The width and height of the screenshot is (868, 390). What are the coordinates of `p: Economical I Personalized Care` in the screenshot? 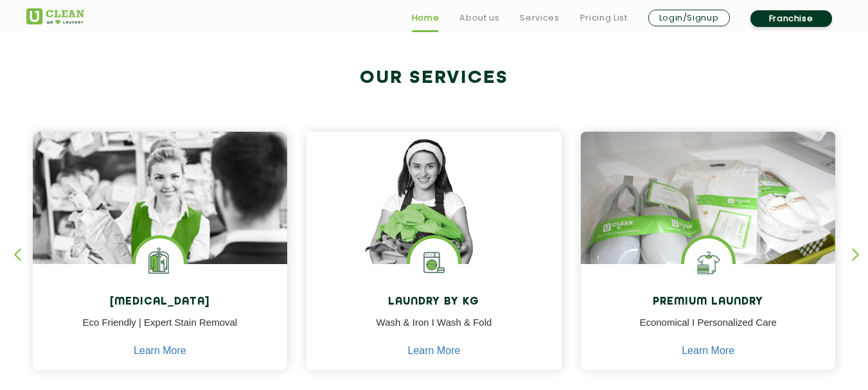 It's located at (708, 330).